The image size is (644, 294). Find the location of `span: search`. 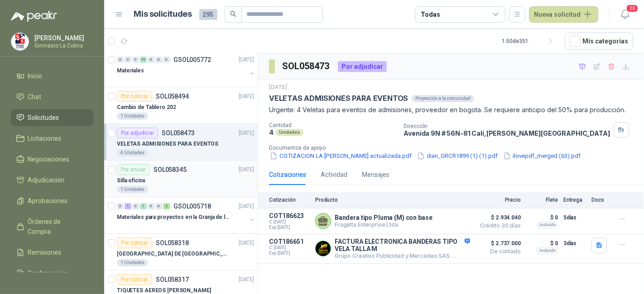

span: search is located at coordinates (233, 14).